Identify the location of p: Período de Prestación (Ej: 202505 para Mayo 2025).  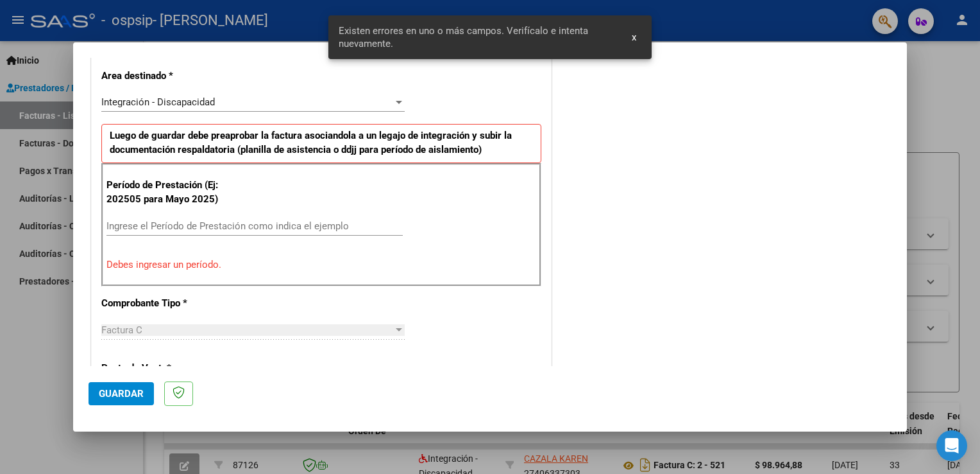
(170, 192).